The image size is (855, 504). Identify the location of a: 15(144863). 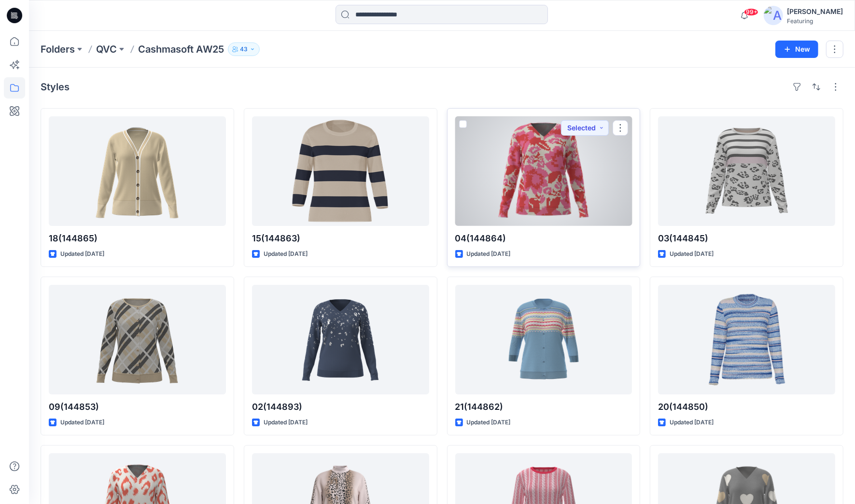
(340, 171).